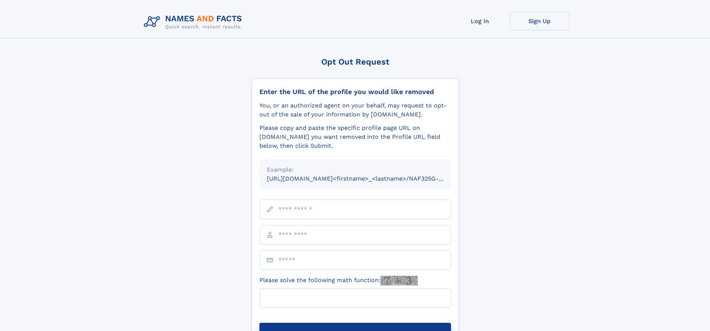  Describe the element at coordinates (195, 22) in the screenshot. I see `img: Logo Names and Facts` at that location.